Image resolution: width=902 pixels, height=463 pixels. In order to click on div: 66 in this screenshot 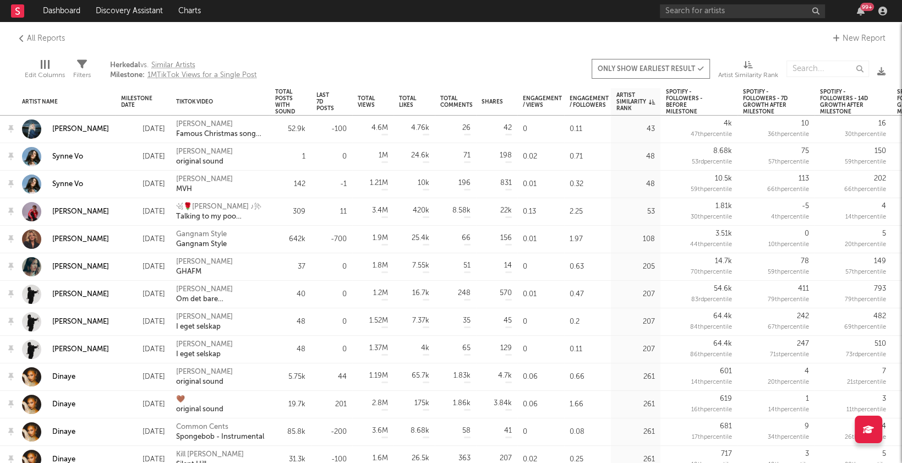, I will do `click(466, 238)`.